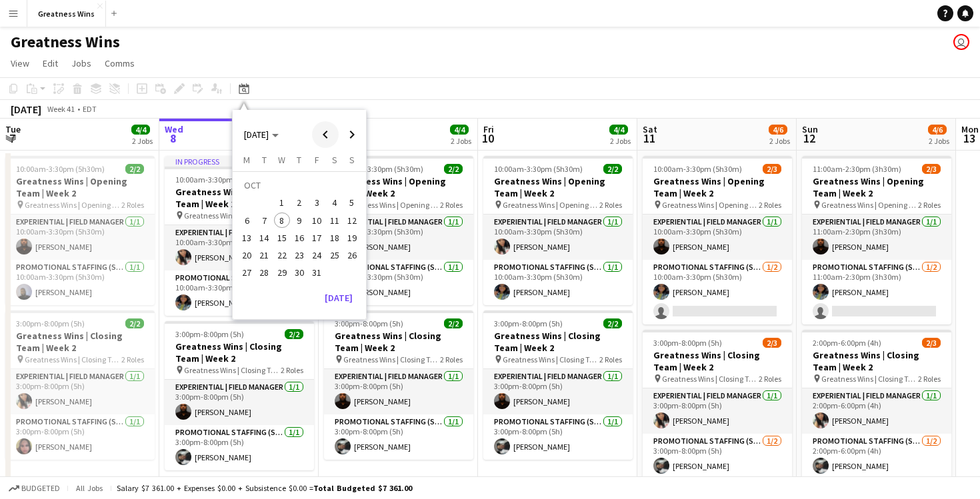 The image size is (980, 499). I want to click on div: 2:00pm-6:00pm (4h)2/3Greatness Wins | Closing Team | Week 2 Greatness Wins | Closing Team | Week ..., so click(876, 414).